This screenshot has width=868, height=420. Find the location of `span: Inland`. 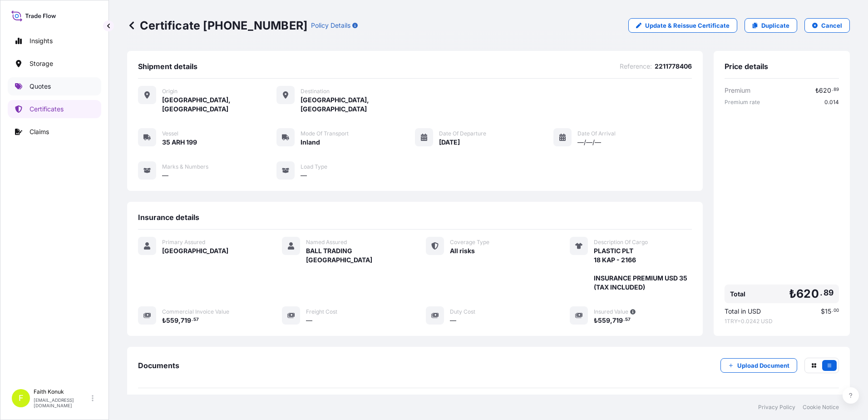

span: Inland is located at coordinates (310, 142).